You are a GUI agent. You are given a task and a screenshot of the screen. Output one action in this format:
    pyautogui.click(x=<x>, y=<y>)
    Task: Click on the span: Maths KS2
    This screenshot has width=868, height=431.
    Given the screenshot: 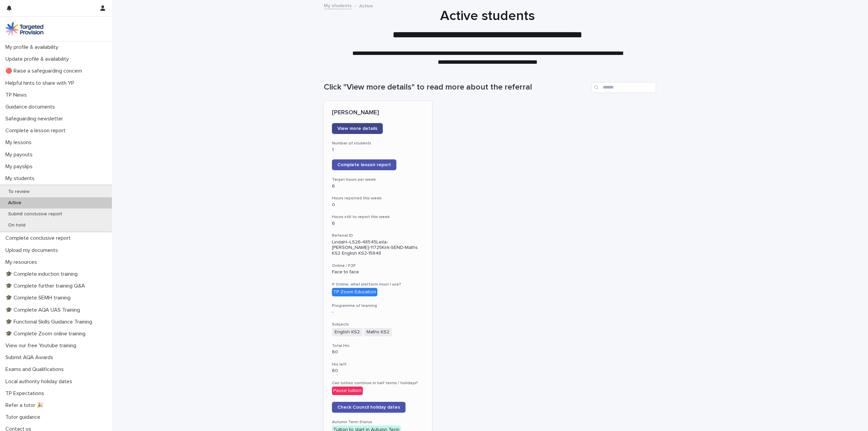 What is the action you would take?
    pyautogui.click(x=378, y=332)
    